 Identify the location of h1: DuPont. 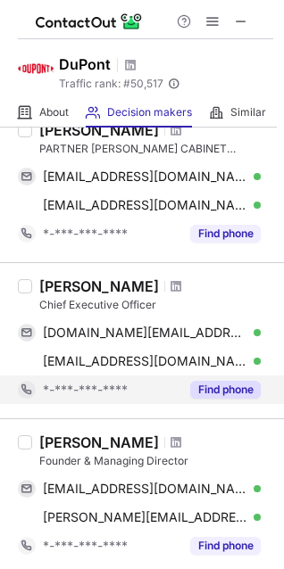
(85, 64).